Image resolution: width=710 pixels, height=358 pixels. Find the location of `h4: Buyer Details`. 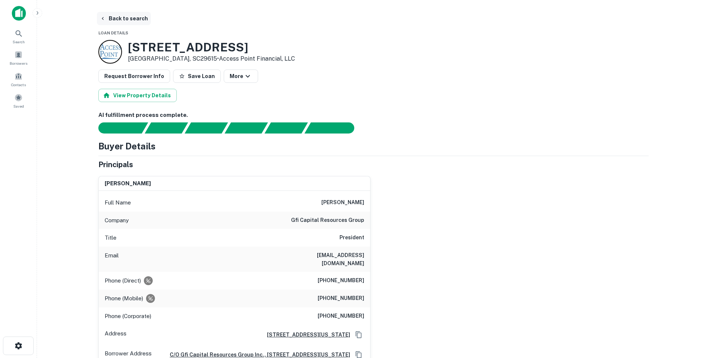

h4: Buyer Details is located at coordinates (127, 146).